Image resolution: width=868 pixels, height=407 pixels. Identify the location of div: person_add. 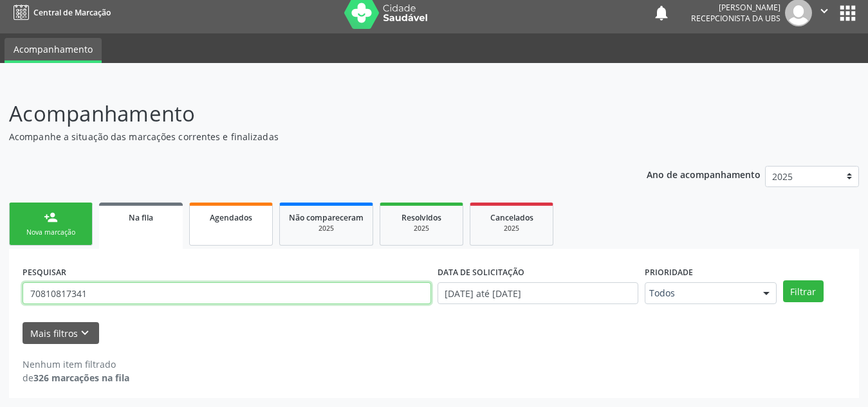
(51, 217).